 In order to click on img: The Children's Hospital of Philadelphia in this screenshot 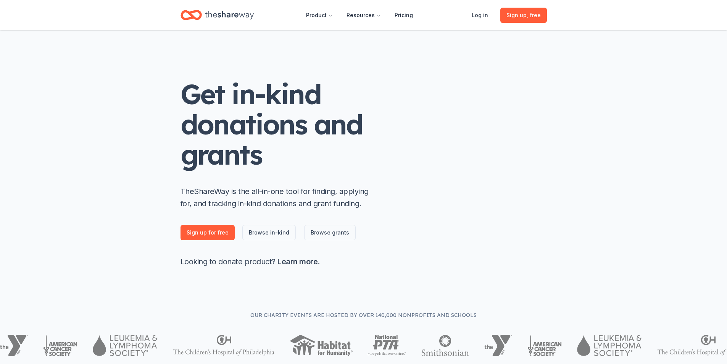, I will do `click(224, 345)`.